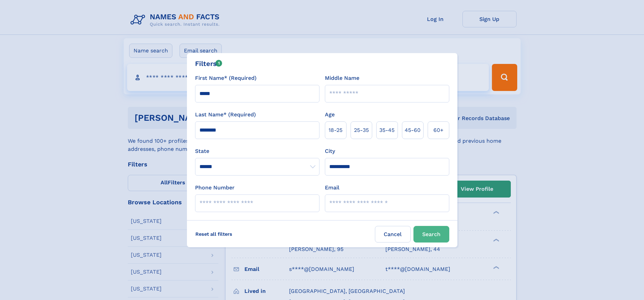 Image resolution: width=644 pixels, height=300 pixels. What do you see at coordinates (208, 63) in the screenshot?
I see `div: Filters` at bounding box center [208, 63].